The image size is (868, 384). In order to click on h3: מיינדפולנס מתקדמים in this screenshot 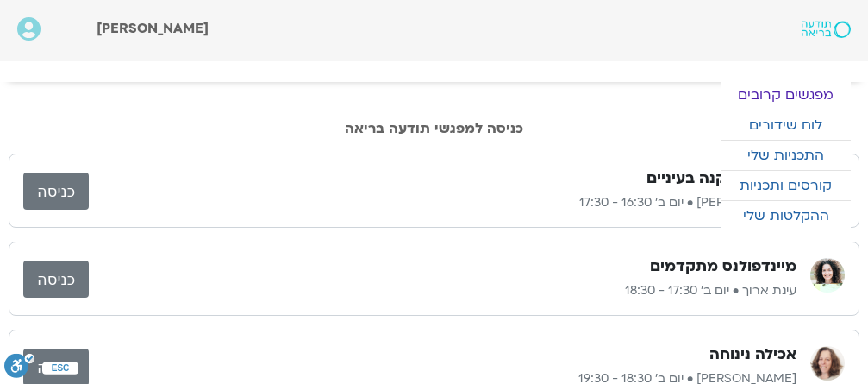, I will do `click(723, 267)`.